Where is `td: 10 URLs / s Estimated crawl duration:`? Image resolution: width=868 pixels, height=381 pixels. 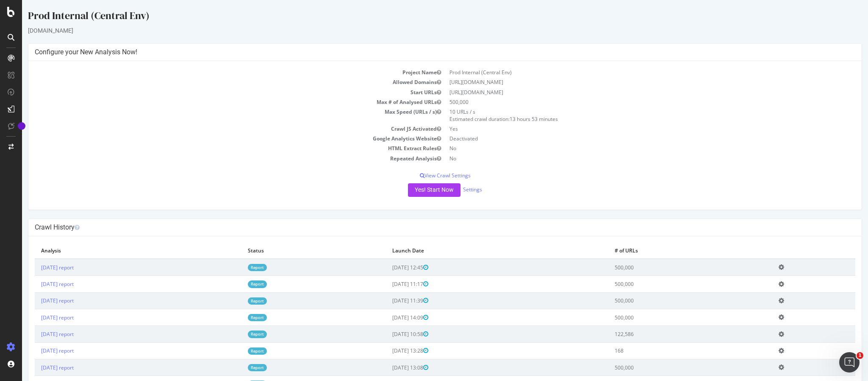 td: 10 URLs / s Estimated crawl duration: is located at coordinates (628, 115).